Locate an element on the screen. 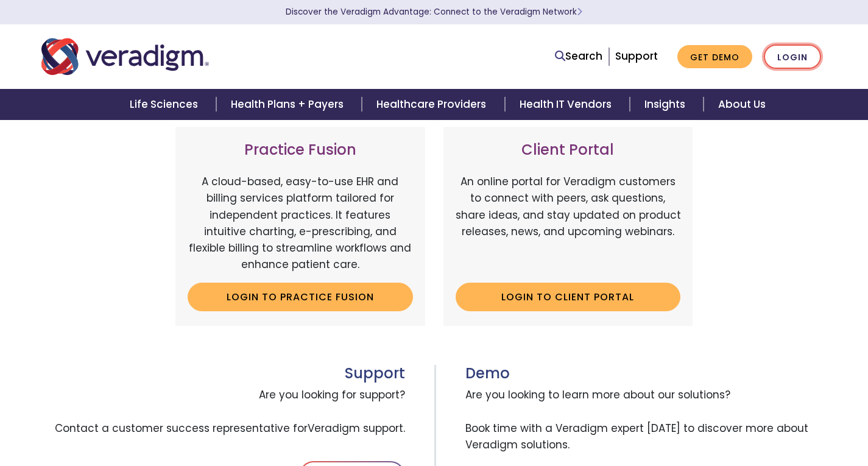 This screenshot has height=466, width=868. a: Health Plans + Payers is located at coordinates (289, 104).